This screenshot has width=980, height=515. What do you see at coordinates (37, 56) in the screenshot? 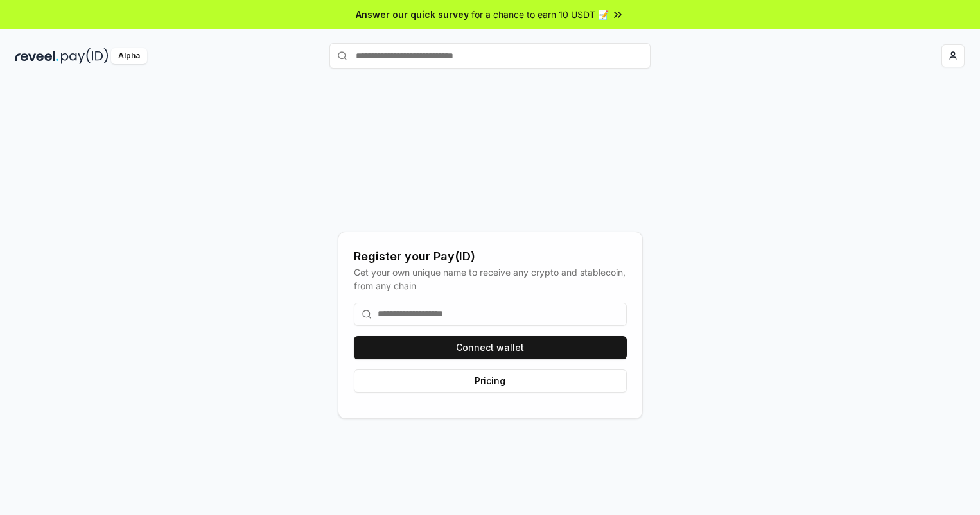
I see `img: reveel_dark` at bounding box center [37, 56].